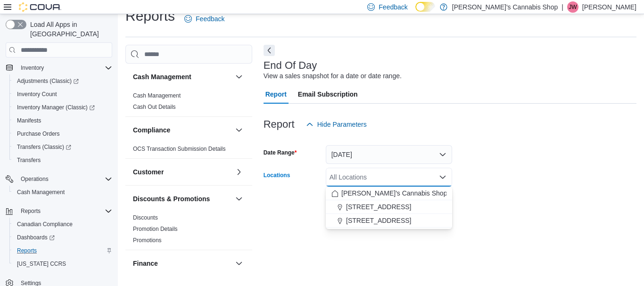 This screenshot has height=286, width=644. What do you see at coordinates (40, 7) in the screenshot?
I see `img: Cova` at bounding box center [40, 7].